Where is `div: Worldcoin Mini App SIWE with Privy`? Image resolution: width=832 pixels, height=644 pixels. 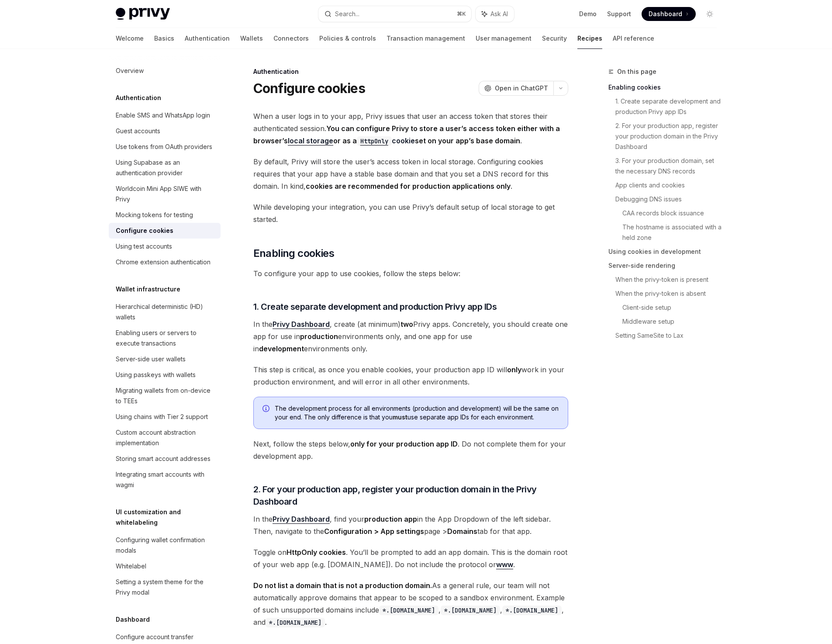 div: Worldcoin Mini App SIWE with Privy is located at coordinates (165, 194).